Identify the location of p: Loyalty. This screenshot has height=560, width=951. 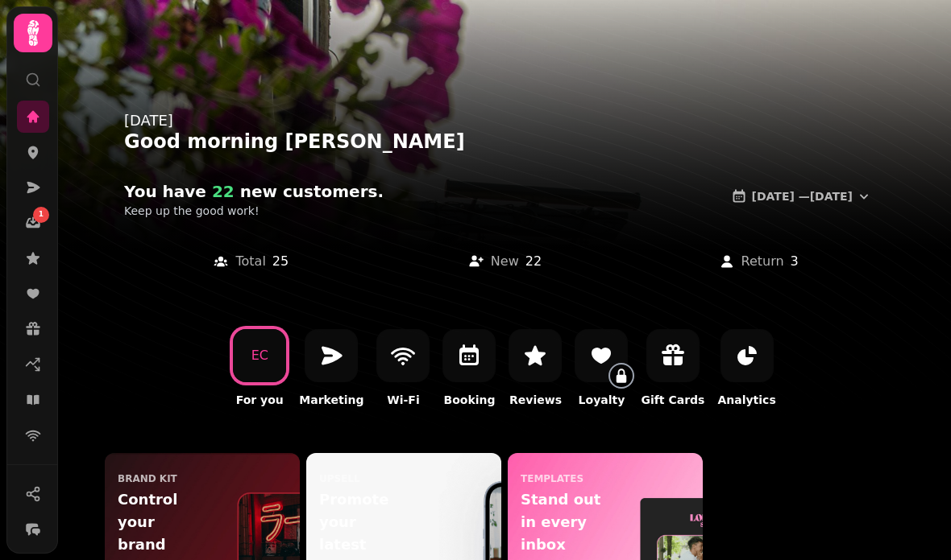
(602, 400).